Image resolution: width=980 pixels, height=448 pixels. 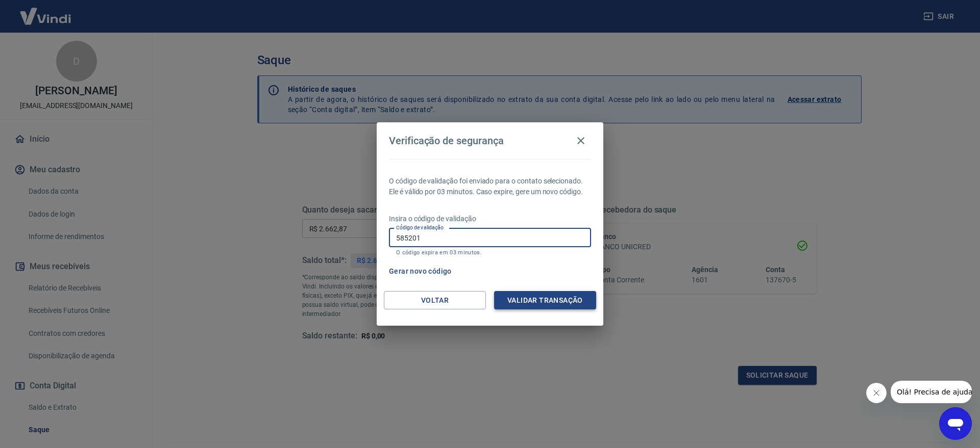 I want to click on p: Insira o código de validação, so click(x=490, y=219).